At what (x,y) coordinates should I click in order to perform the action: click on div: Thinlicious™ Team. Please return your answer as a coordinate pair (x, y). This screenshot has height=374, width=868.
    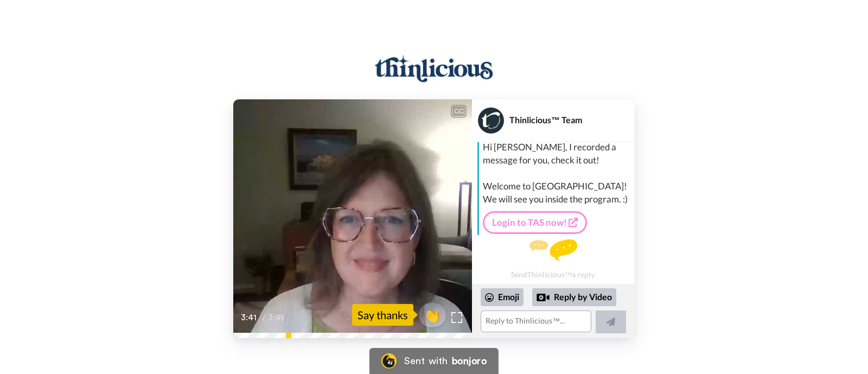
    Looking at the image, I should click on (571, 120).